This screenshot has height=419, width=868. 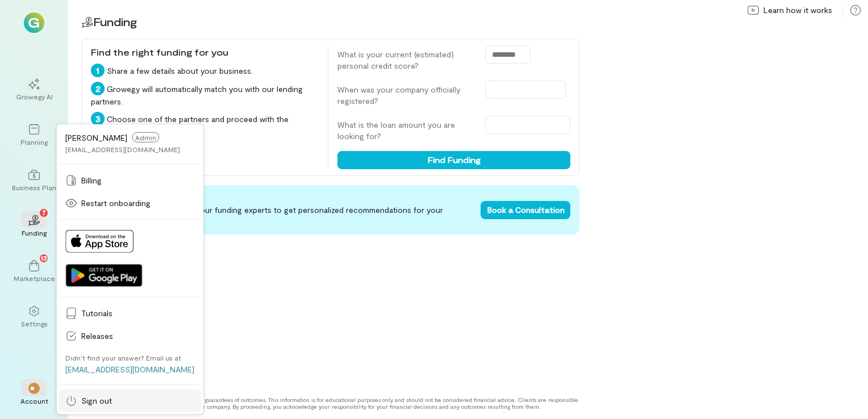 What do you see at coordinates (205, 71) in the screenshot?
I see `div: Share a few details about your business.` at bounding box center [205, 71].